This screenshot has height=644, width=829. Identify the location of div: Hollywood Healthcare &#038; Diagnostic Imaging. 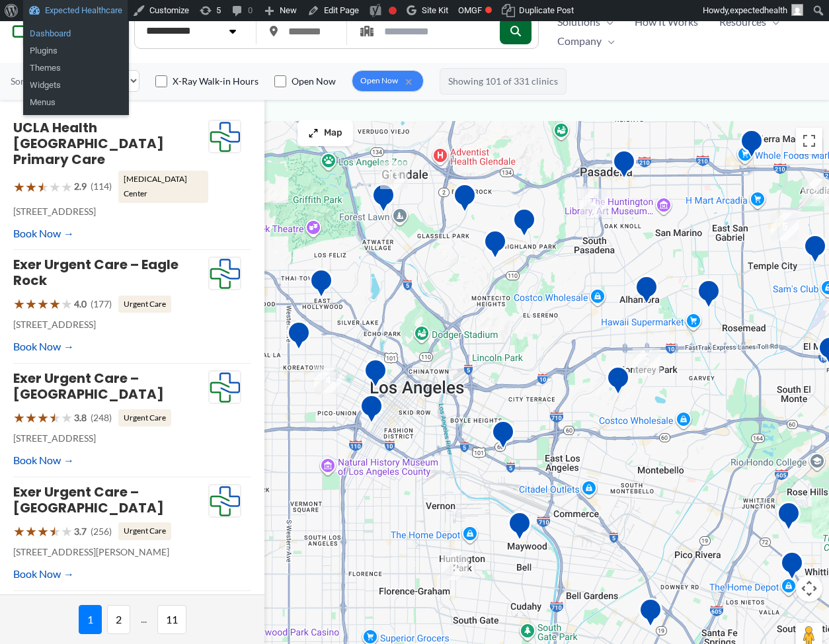
(322, 285).